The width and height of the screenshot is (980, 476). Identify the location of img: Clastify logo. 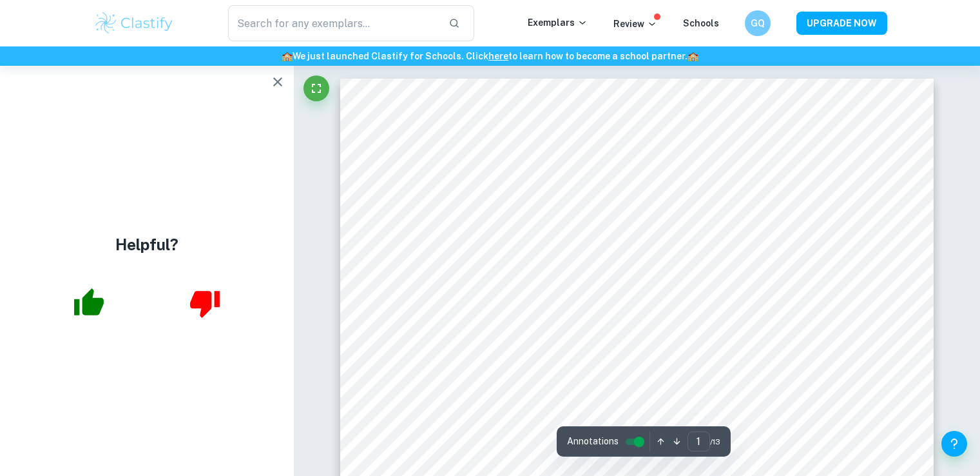
(134, 23).